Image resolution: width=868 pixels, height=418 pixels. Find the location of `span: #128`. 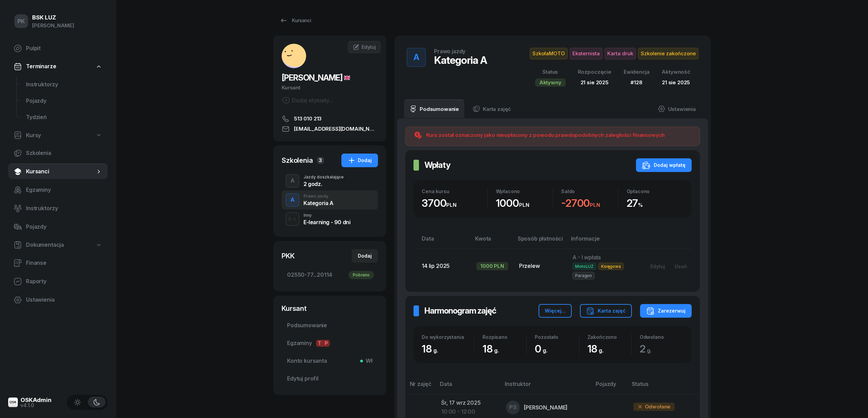

span: #128 is located at coordinates (636, 82).